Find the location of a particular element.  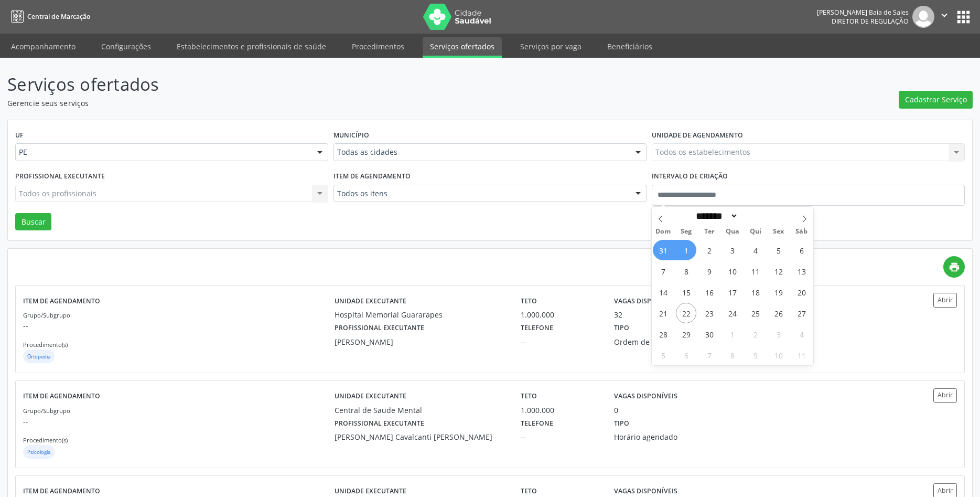

div: 32 is located at coordinates (619, 315).